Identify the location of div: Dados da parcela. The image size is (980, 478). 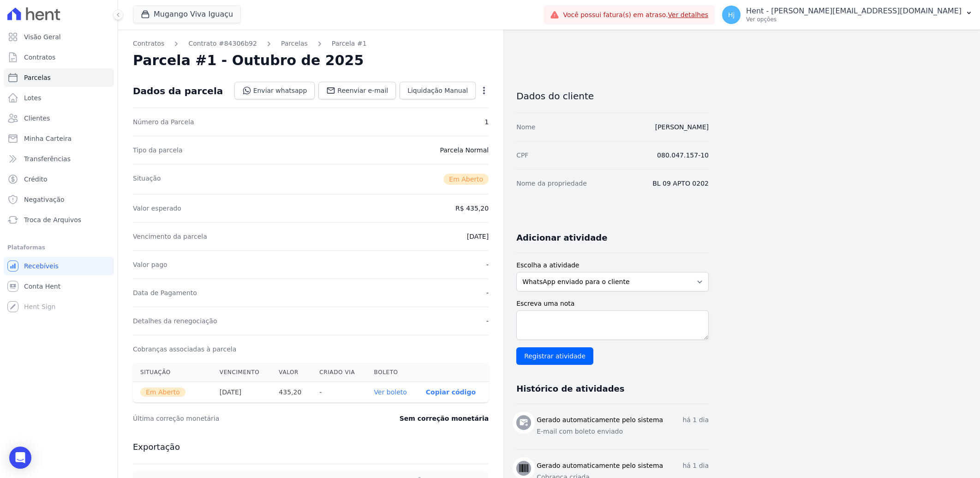
(178, 91).